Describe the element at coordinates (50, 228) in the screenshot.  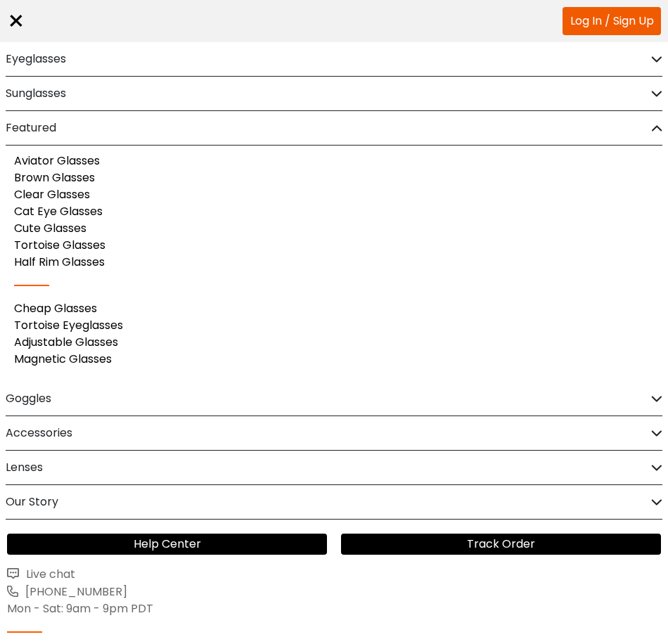
I see `a: Cute Glasses` at that location.